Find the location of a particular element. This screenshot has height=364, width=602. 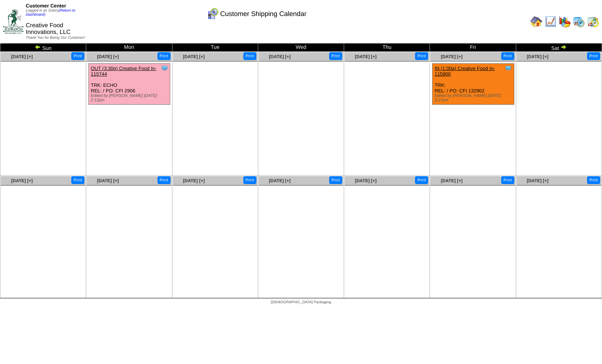

div: TRK: REL: / PO: CFI 132902 is located at coordinates (473, 85).